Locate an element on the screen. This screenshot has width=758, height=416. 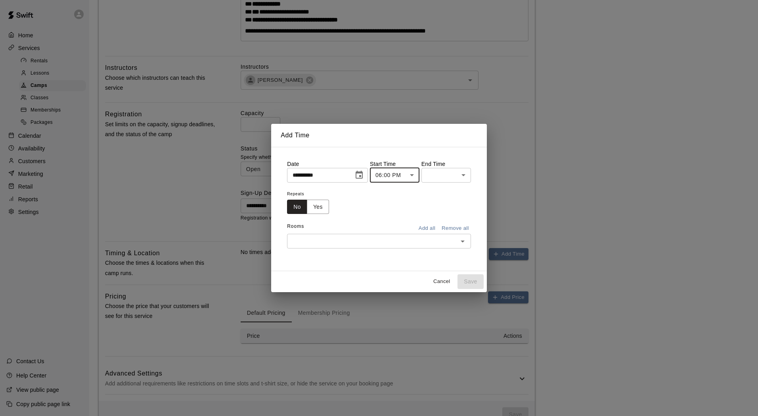
p: End Time is located at coordinates (446, 164).